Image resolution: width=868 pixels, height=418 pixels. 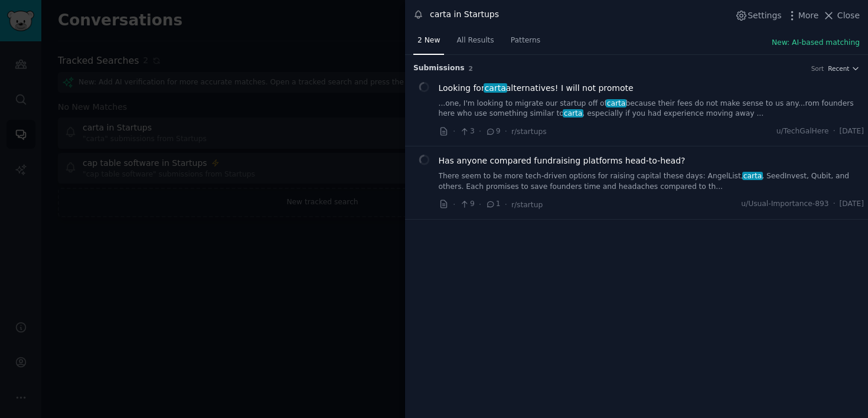 What do you see at coordinates (527, 205) in the screenshot?
I see `span: r/startup` at bounding box center [527, 205].